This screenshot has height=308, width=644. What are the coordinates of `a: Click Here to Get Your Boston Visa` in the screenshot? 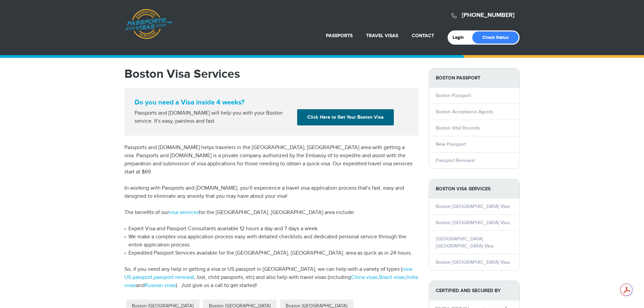 It's located at (345, 117).